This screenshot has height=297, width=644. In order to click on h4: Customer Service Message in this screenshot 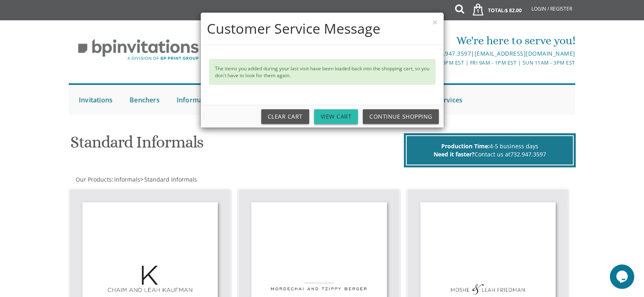, I will do `click(322, 29)`.